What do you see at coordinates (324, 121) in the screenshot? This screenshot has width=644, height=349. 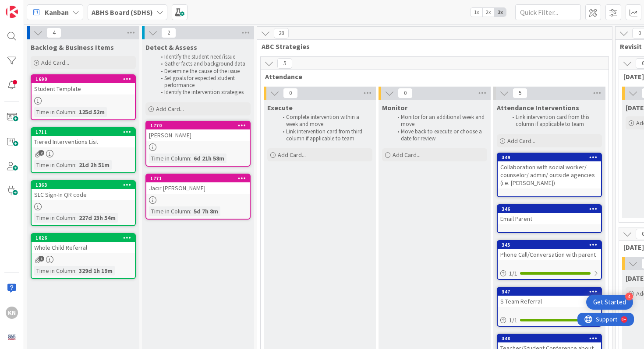 I see `li: Complete intervention within a week and move` at bounding box center [324, 121].